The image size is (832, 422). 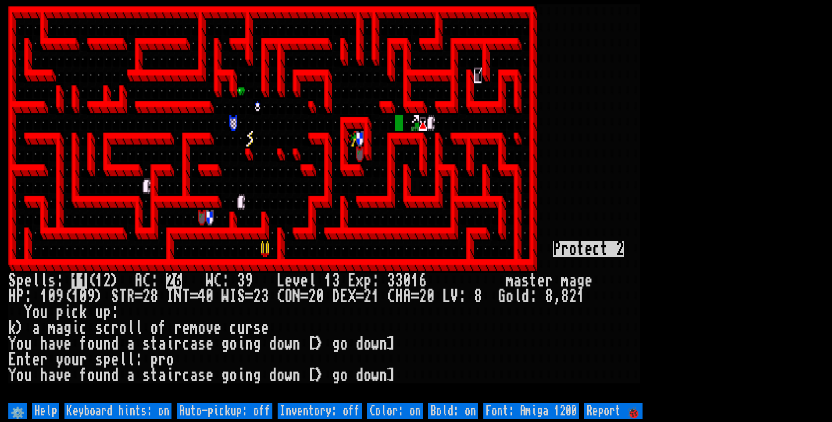 What do you see at coordinates (178, 281) in the screenshot?
I see `mark: 6` at bounding box center [178, 281].